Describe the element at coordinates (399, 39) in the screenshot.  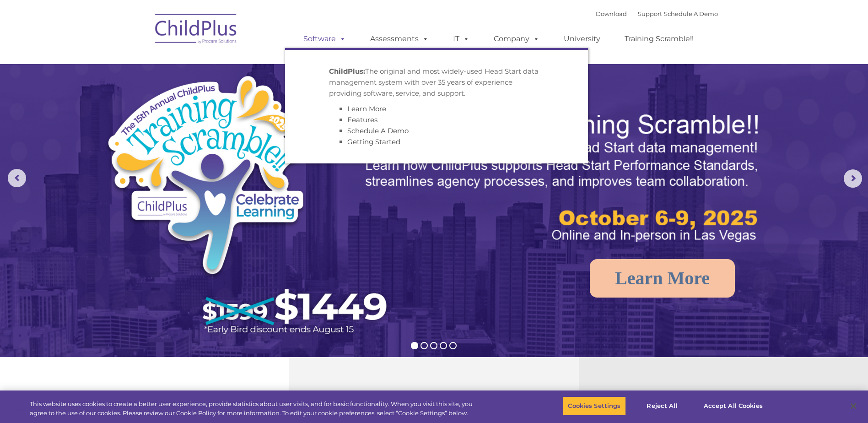
I see `a: Assessments` at that location.